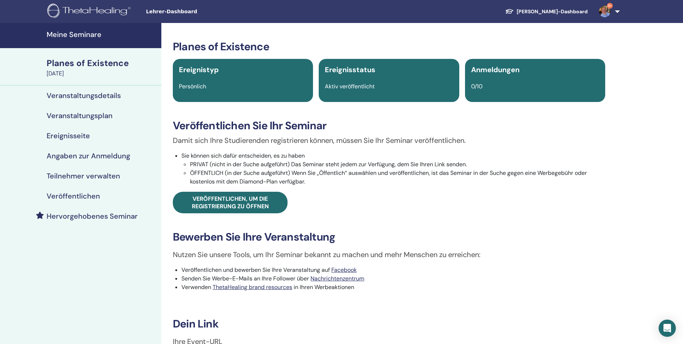 The width and height of the screenshot is (683, 344). Describe the element at coordinates (389, 47) in the screenshot. I see `h3: Planes of Existence` at that location.